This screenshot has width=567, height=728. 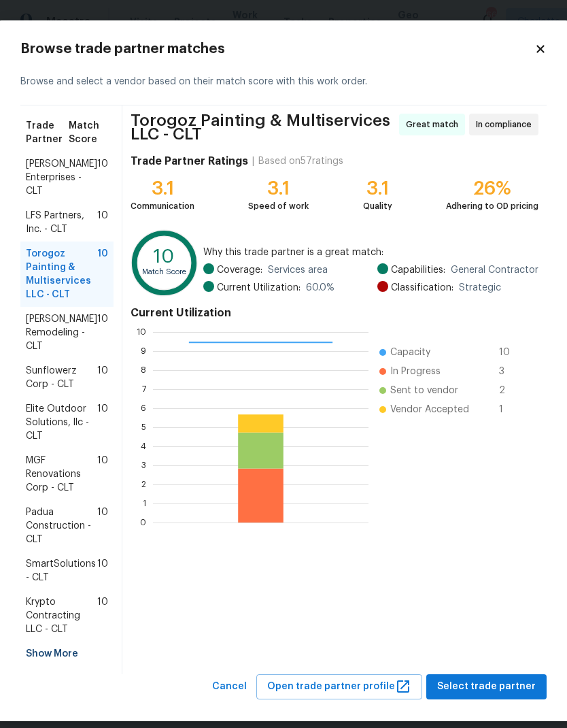 I want to click on text: 5, so click(x=144, y=427).